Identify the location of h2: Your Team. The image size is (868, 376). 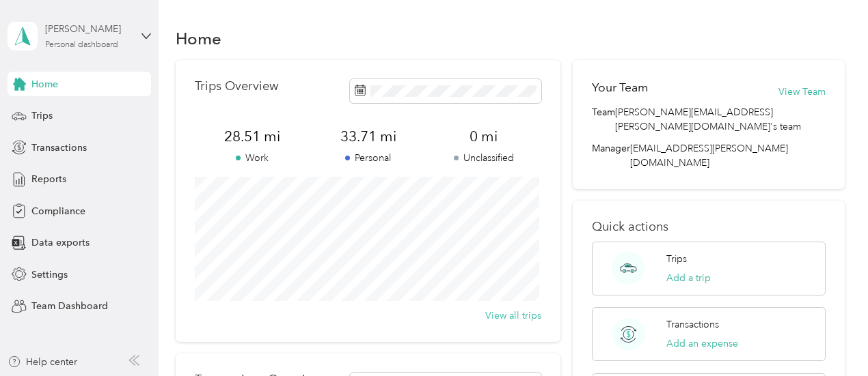
(620, 87).